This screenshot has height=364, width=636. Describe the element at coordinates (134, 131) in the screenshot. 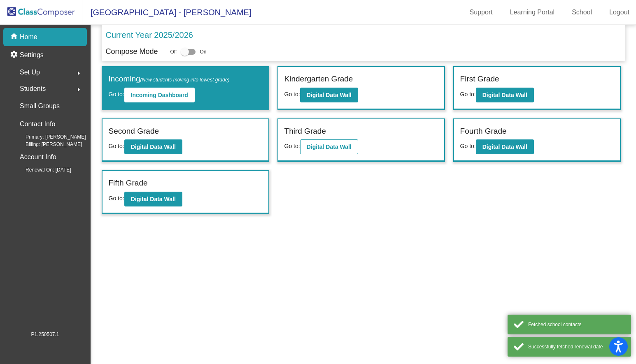

I see `label: Second Grade` at that location.